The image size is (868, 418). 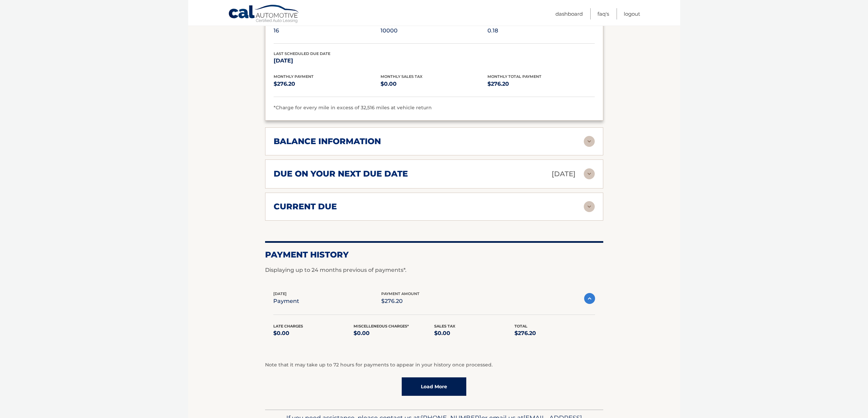 What do you see at coordinates (569, 14) in the screenshot?
I see `a: Dashboard` at bounding box center [569, 14].